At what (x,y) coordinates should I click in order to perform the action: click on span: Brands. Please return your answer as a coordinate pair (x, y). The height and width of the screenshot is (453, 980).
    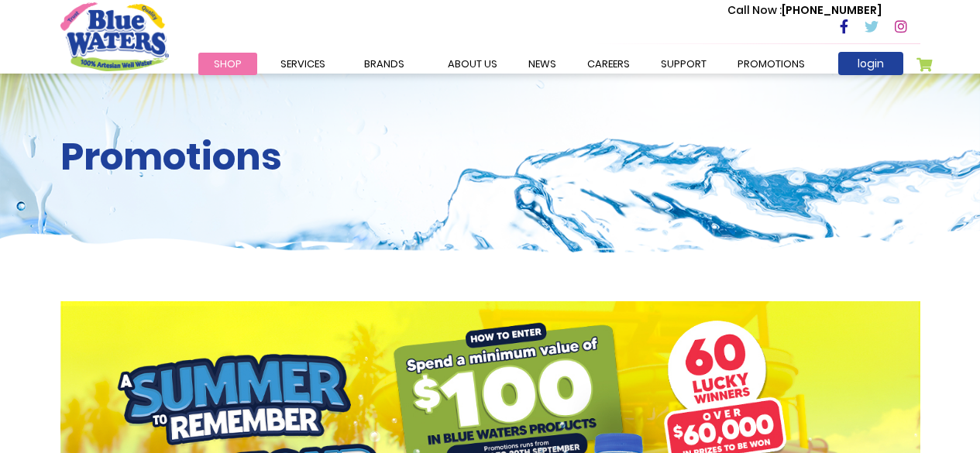
    Looking at the image, I should click on (385, 64).